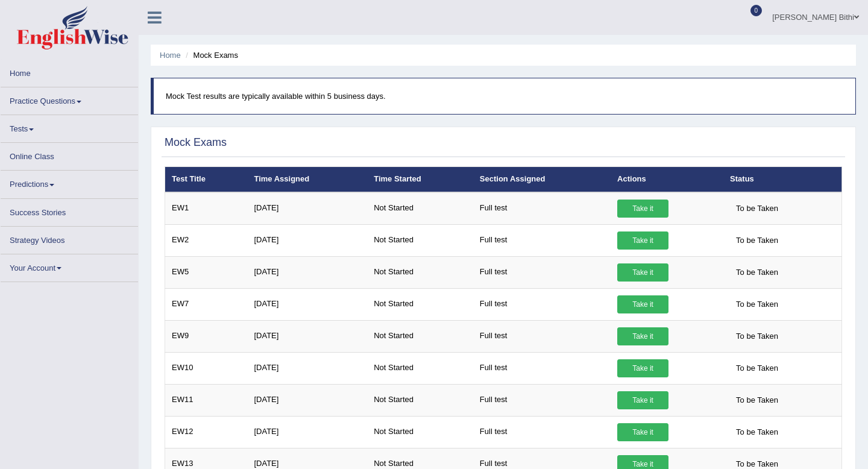  I want to click on a: Strategy Videos, so click(70, 238).